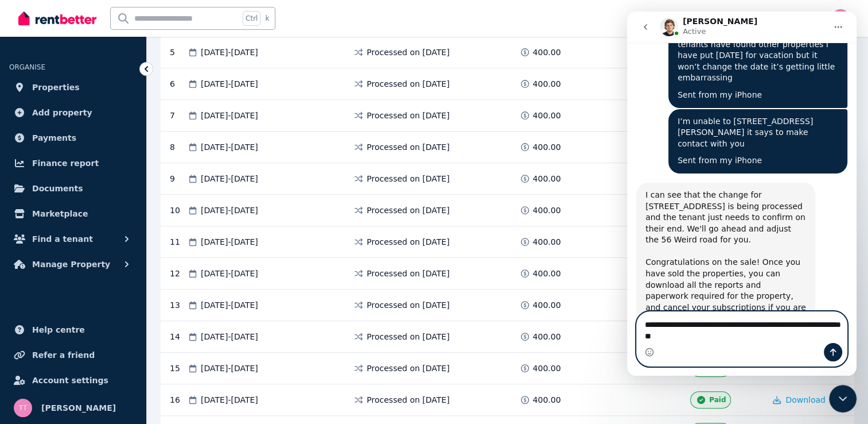  What do you see at coordinates (800, 399) in the screenshot?
I see `button: Download` at bounding box center [800, 399].